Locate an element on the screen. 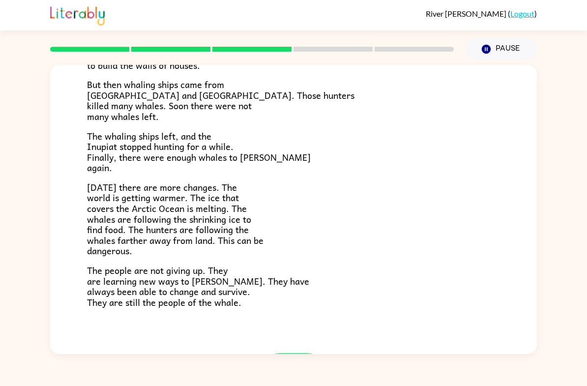 Image resolution: width=587 pixels, height=386 pixels. span: The whaling ships left, and the Inupiat stopped hunting for a while. Finally, there were enough w... is located at coordinates (198, 152).